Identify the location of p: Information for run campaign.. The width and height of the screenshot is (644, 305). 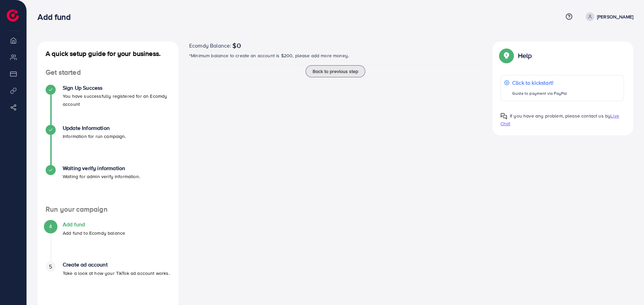
(94, 136).